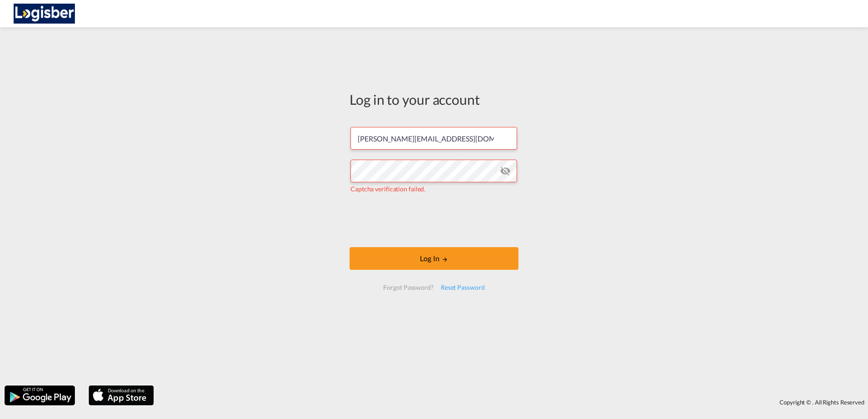 This screenshot has width=868, height=419. I want to click on img: d7a75e507efd11eebffa5922d020a472.png, so click(44, 14).